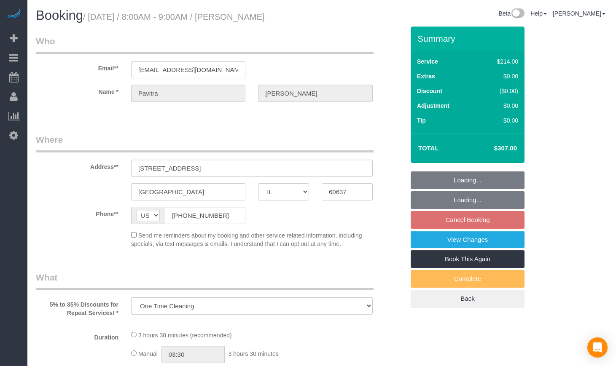 This screenshot has height=366, width=616. I want to click on h4: $307.00, so click(493, 148).